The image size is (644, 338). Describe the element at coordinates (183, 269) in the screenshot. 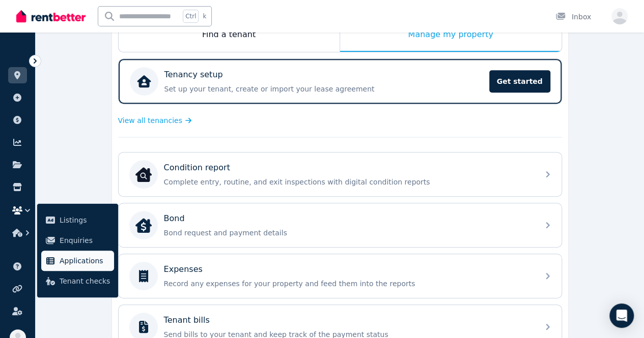

I see `p: Expenses` at that location.